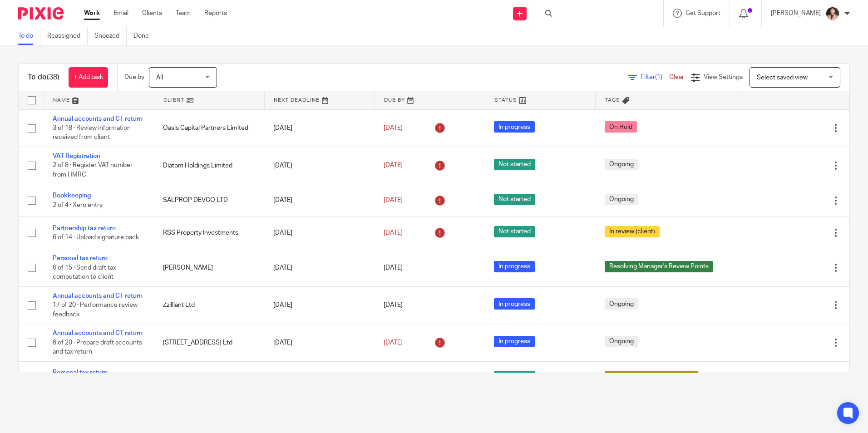  What do you see at coordinates (67, 35) in the screenshot?
I see `a: Reassigned` at bounding box center [67, 35].